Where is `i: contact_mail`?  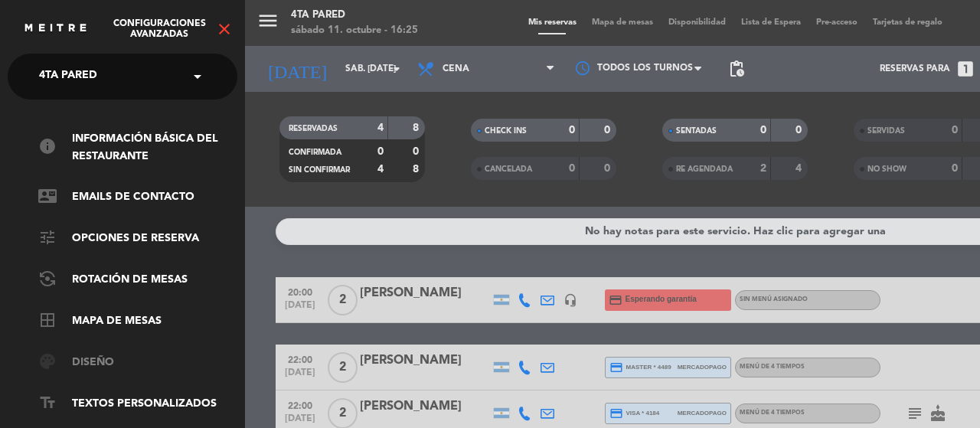 i: contact_mail is located at coordinates (47, 196).